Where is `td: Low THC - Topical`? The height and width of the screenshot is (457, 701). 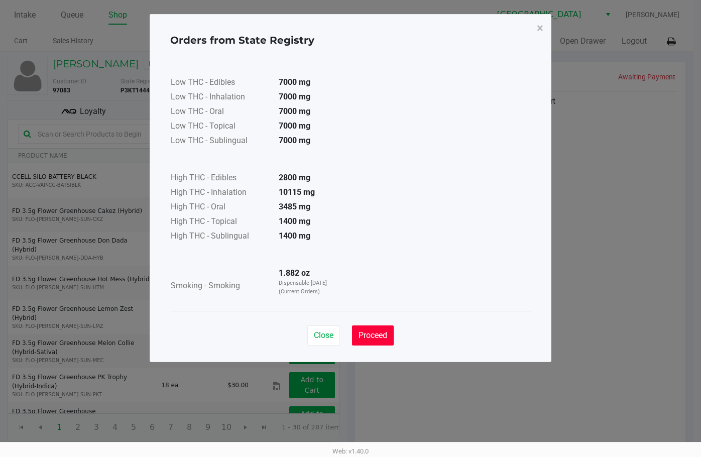 td: Low THC - Topical is located at coordinates (221, 127).